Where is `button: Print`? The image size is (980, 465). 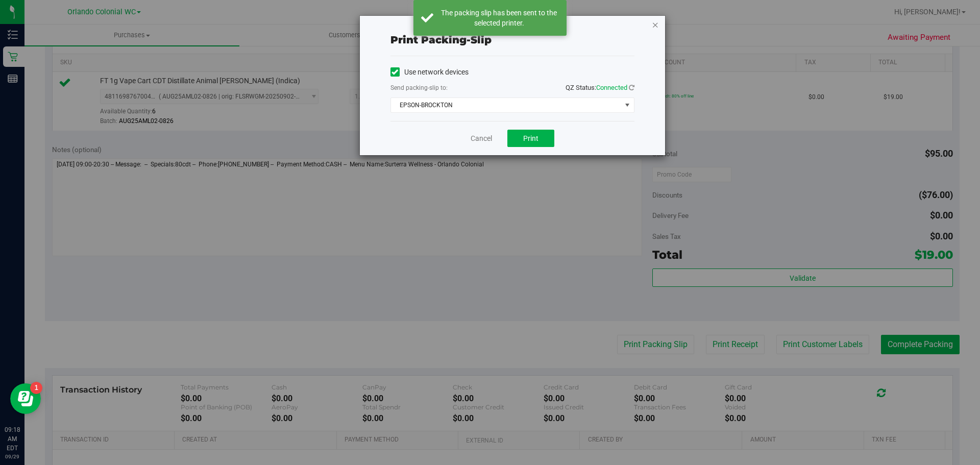 button: Print is located at coordinates (531, 139).